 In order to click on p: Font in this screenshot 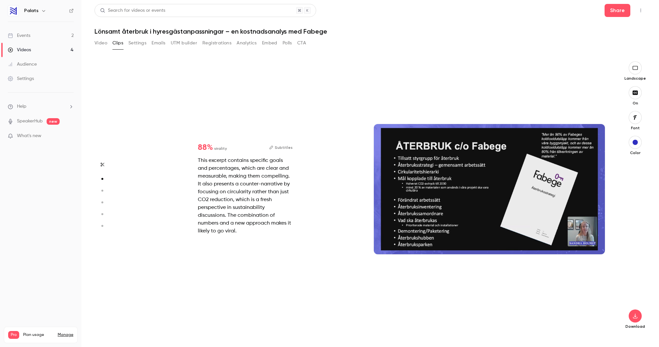, I will do `click(636, 128)`.